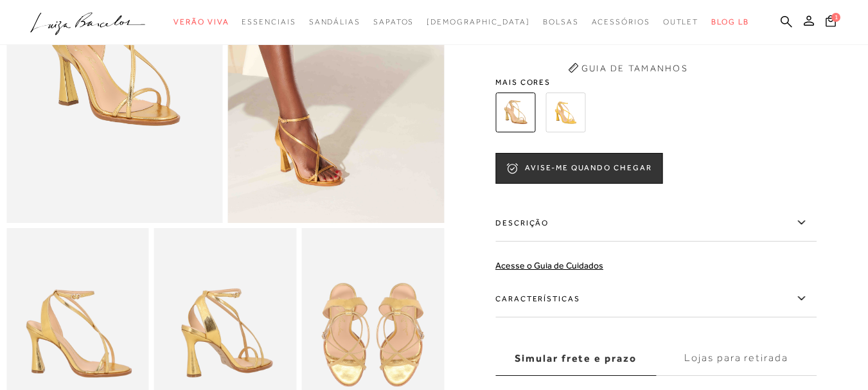 This screenshot has width=868, height=390. I want to click on label: Descrição, so click(656, 223).